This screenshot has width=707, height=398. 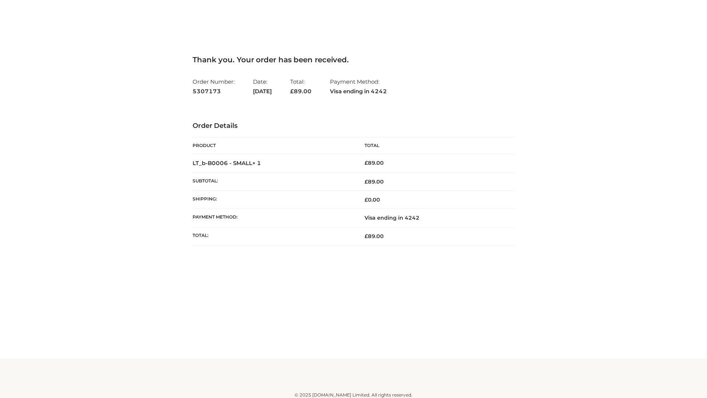 I want to click on li: Order Number:, so click(x=214, y=86).